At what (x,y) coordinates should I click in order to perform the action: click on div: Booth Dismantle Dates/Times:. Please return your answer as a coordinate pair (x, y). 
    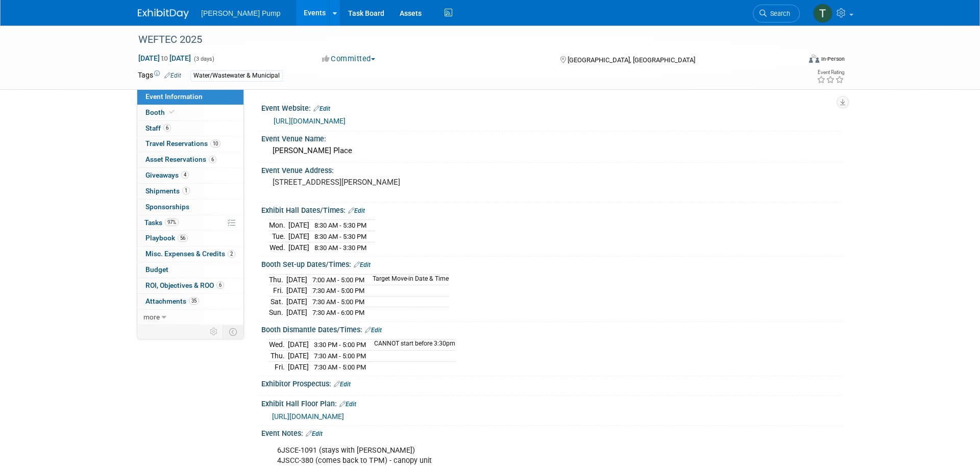
    Looking at the image, I should click on (552, 329).